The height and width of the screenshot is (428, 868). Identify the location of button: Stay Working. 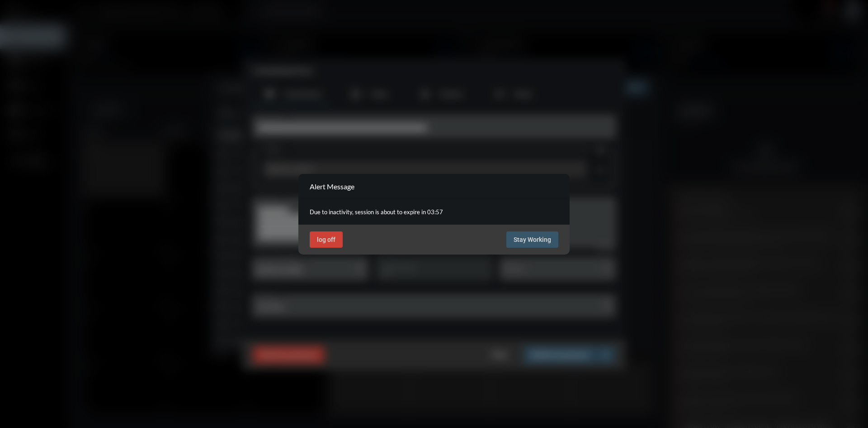
(533, 240).